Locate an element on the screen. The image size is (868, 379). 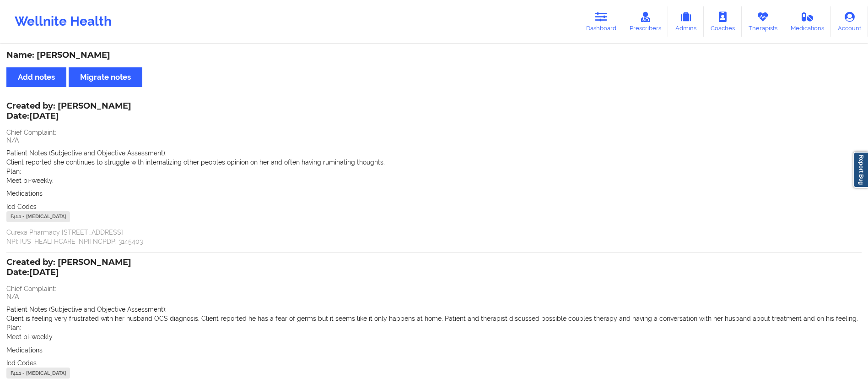
a: Prescribers is located at coordinates (646, 22).